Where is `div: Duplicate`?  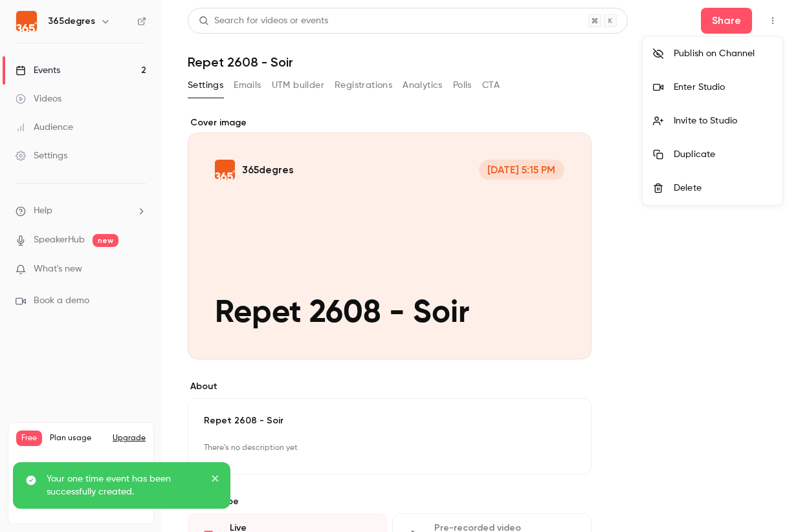
div: Duplicate is located at coordinates (722, 154).